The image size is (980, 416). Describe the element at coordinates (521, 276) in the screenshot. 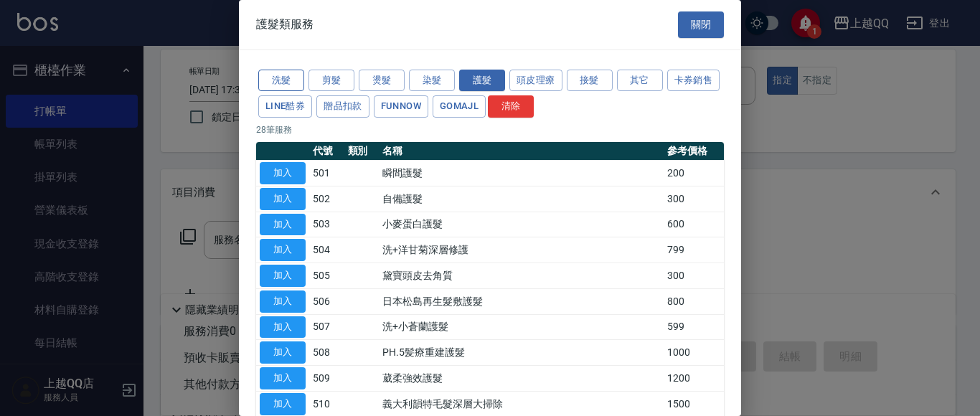

I see `td: 黛寶頭皮去角質` at that location.